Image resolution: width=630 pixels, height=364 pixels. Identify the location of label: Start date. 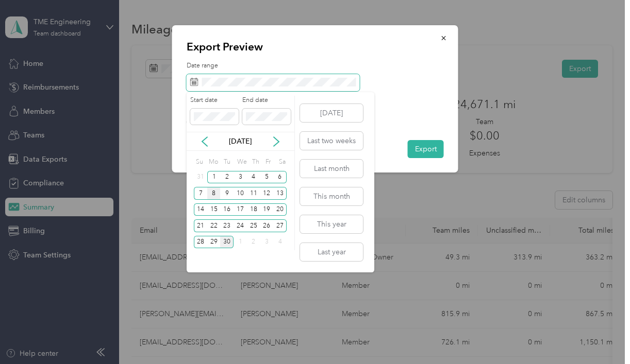
(214, 101).